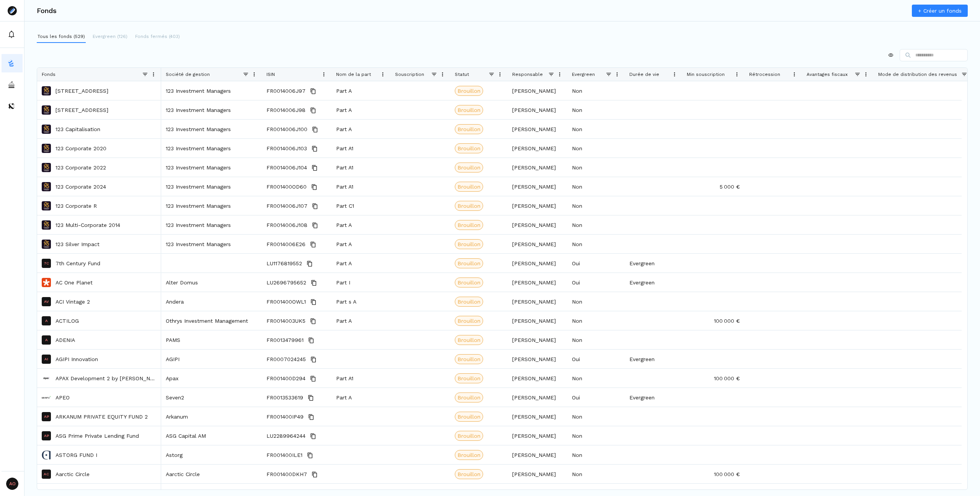  I want to click on img: funds, so click(11, 63).